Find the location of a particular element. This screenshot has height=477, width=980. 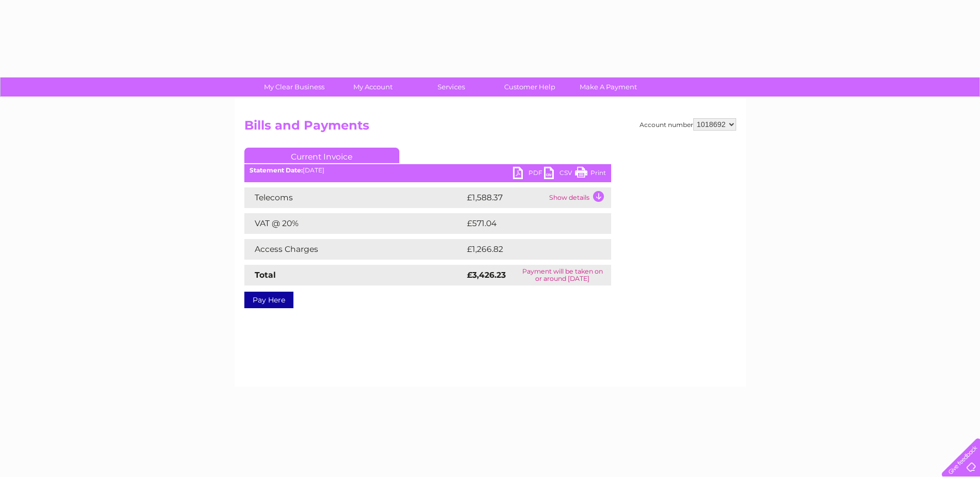

td: £1,588.37 is located at coordinates (506, 198).